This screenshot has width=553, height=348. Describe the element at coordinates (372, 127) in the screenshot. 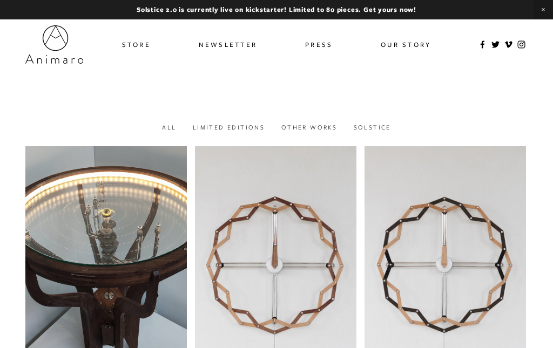

I see `a: Solstice` at that location.